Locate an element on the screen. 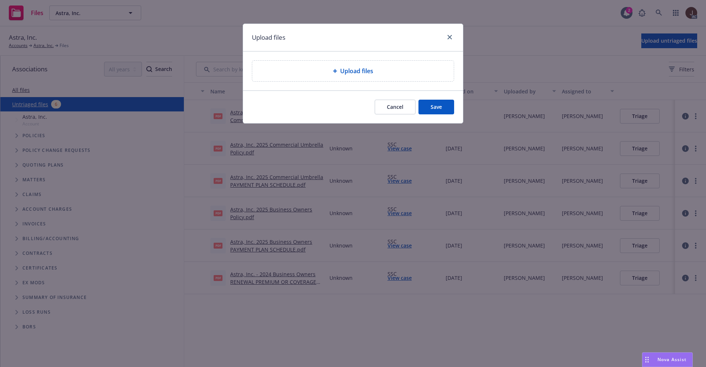 The width and height of the screenshot is (706, 367). button: Cancel is located at coordinates (395, 107).